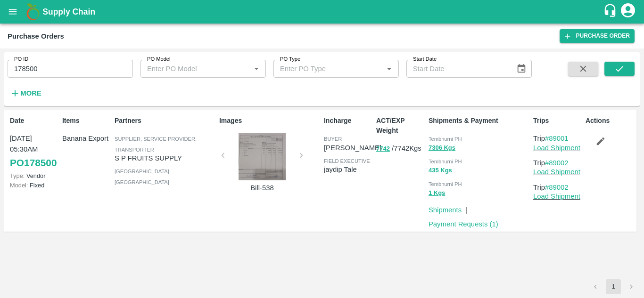 The image size is (644, 298). Describe the element at coordinates (436, 193) in the screenshot. I see `button: 1 Kgs` at that location.